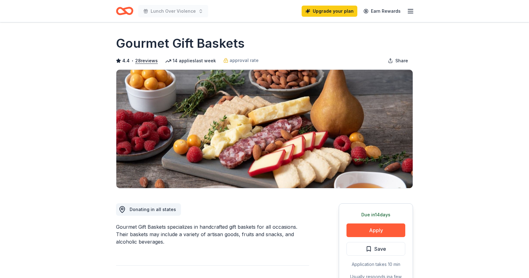  I want to click on div: Application takes 10 min, so click(376, 264).